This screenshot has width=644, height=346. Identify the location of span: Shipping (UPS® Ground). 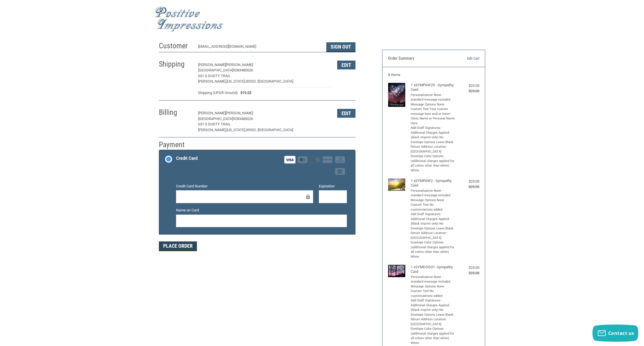
(218, 93).